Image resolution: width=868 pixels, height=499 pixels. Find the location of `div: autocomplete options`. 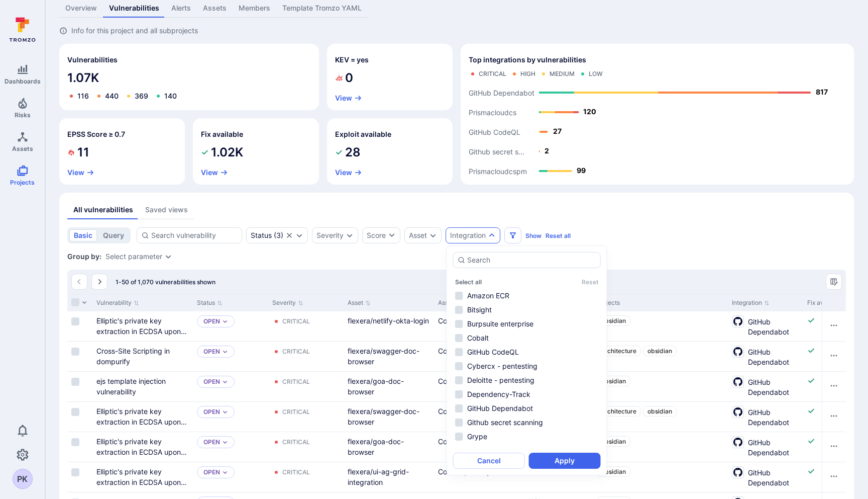

div: autocomplete options is located at coordinates (527, 360).